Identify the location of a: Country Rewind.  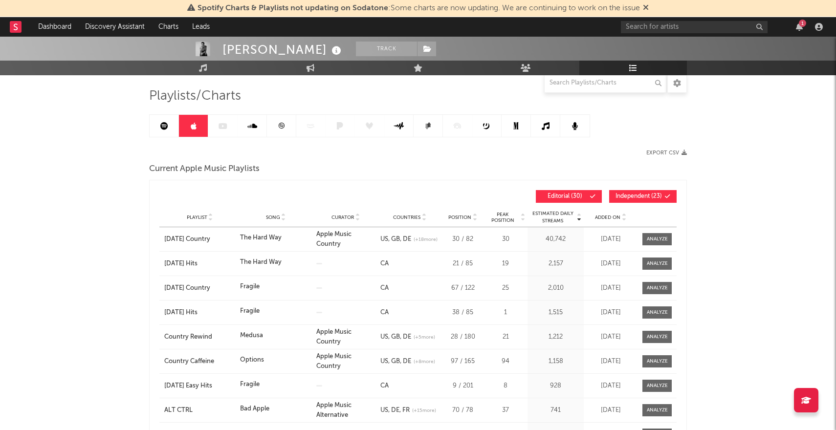
(199, 337).